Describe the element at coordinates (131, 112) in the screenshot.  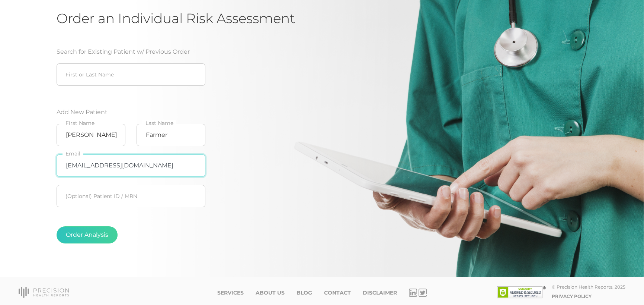
I see `label: Add New Patient` at that location.